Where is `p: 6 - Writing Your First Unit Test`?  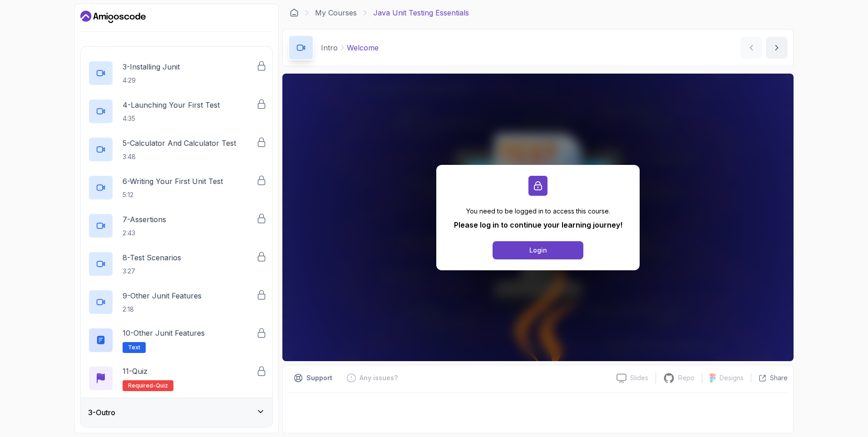
p: 6 - Writing Your First Unit Test is located at coordinates (172, 181).